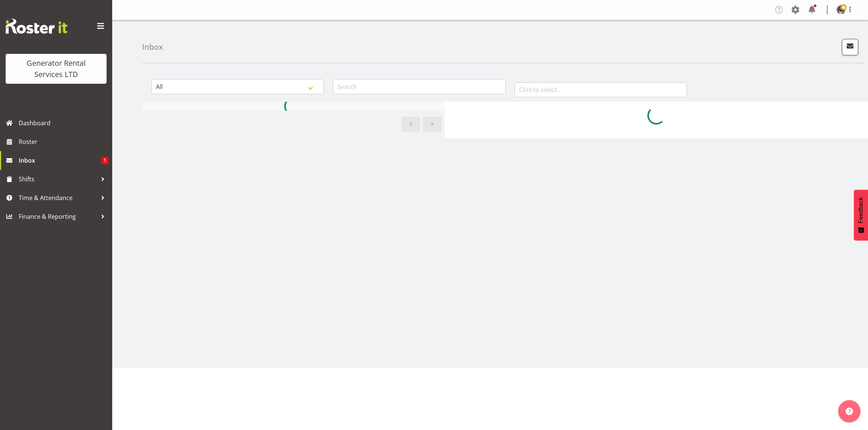 The image size is (868, 430). Describe the element at coordinates (63, 142) in the screenshot. I see `span: Roster` at that location.